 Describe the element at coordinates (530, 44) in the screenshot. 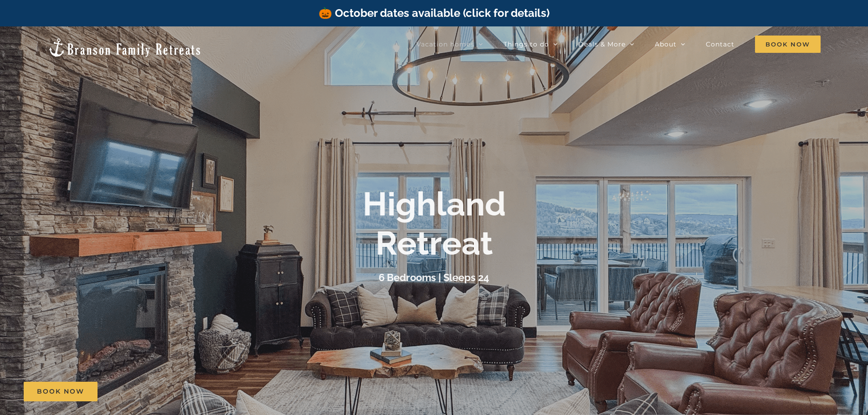

I see `a: Things to do` at that location.